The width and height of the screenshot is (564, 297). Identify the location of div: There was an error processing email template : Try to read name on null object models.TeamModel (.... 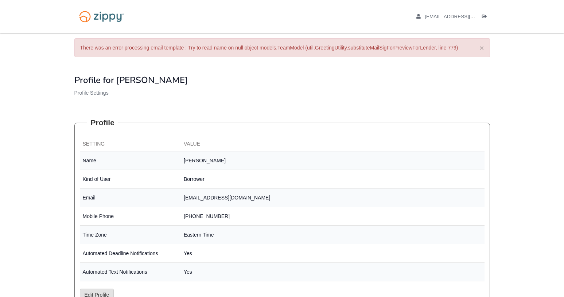
(282, 48).